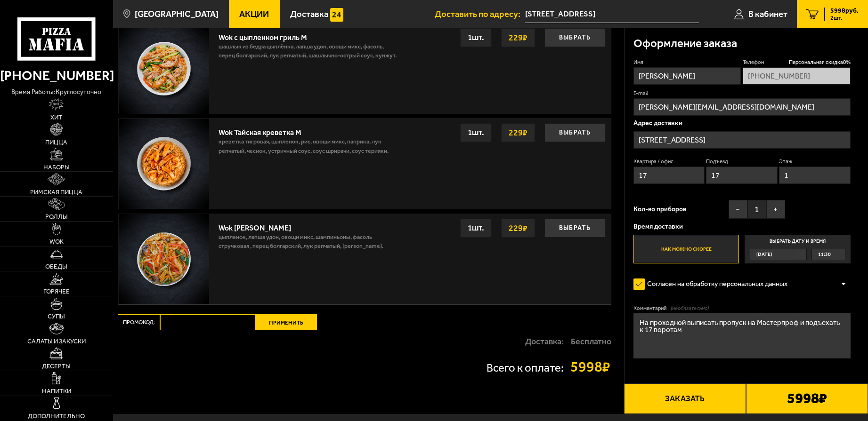  I want to click on span: Напитки, so click(57, 391).